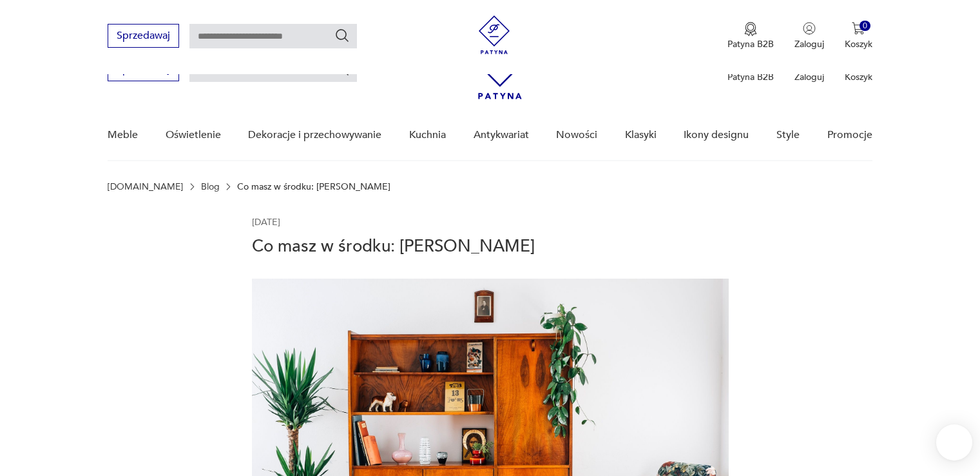 This screenshot has width=980, height=476. What do you see at coordinates (751, 36) in the screenshot?
I see `a: Ikona medaluPatyna B2B` at bounding box center [751, 36].